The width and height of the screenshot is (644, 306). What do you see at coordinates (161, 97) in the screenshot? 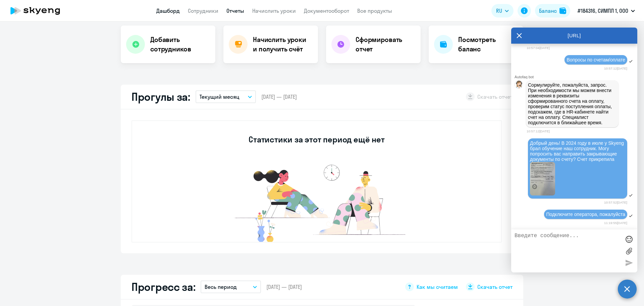
I see `h2: Прогулы за:` at bounding box center [161, 97].